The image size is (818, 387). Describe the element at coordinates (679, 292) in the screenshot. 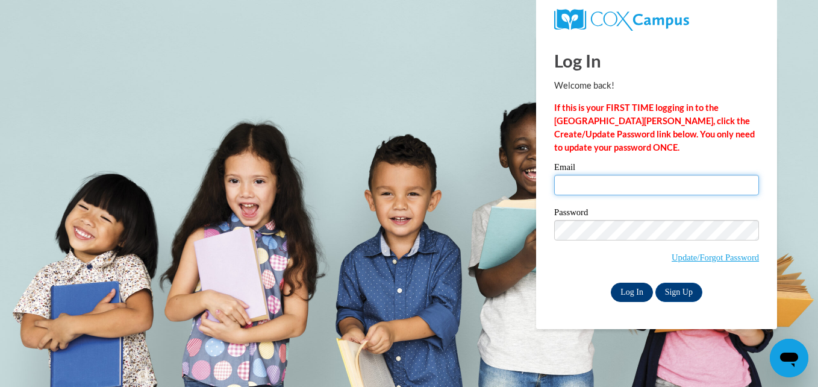

I see `a: Sign Up` at that location.